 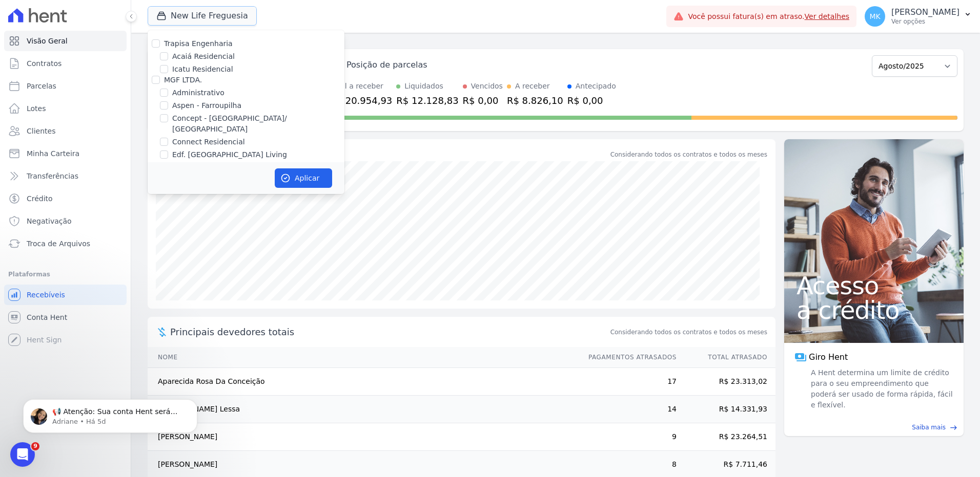 I want to click on div: R$ 8.826,10, so click(x=535, y=100).